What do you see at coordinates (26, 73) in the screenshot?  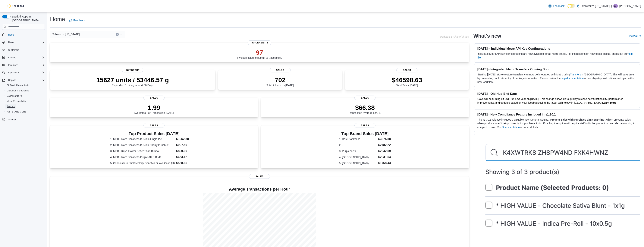 I see `span: Operations` at bounding box center [26, 73].